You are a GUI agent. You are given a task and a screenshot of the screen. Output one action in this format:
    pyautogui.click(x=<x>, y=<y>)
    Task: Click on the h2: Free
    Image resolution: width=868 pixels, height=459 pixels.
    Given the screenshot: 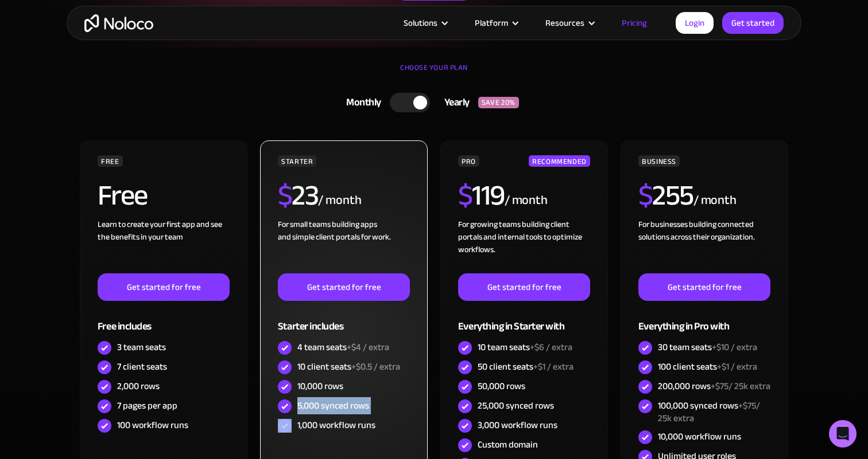 What is the action you would take?
    pyautogui.click(x=122, y=196)
    